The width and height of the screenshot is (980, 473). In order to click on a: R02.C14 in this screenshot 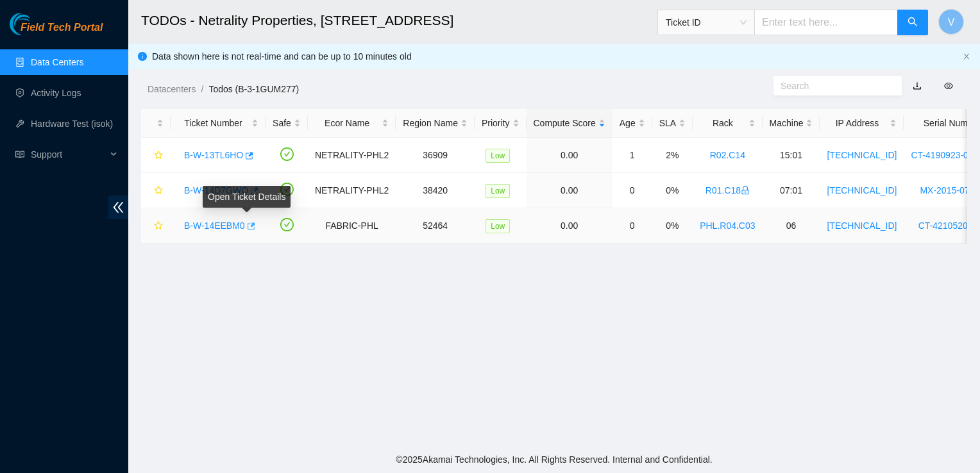, I will do `click(728, 155)`.